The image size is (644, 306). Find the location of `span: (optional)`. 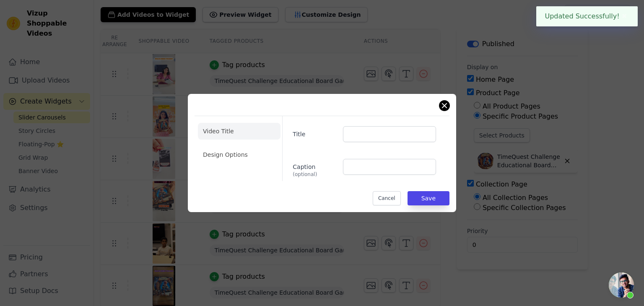

span: (optional) is located at coordinates (314, 174).